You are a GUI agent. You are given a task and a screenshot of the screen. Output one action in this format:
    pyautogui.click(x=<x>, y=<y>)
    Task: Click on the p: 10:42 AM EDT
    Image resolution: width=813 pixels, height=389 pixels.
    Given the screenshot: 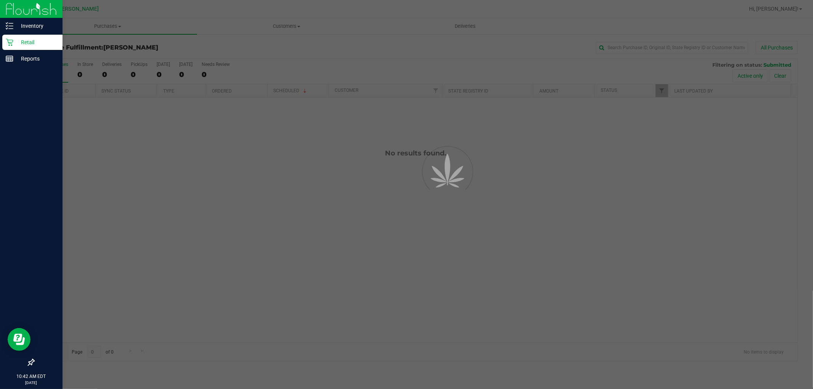 What is the action you would take?
    pyautogui.click(x=31, y=376)
    